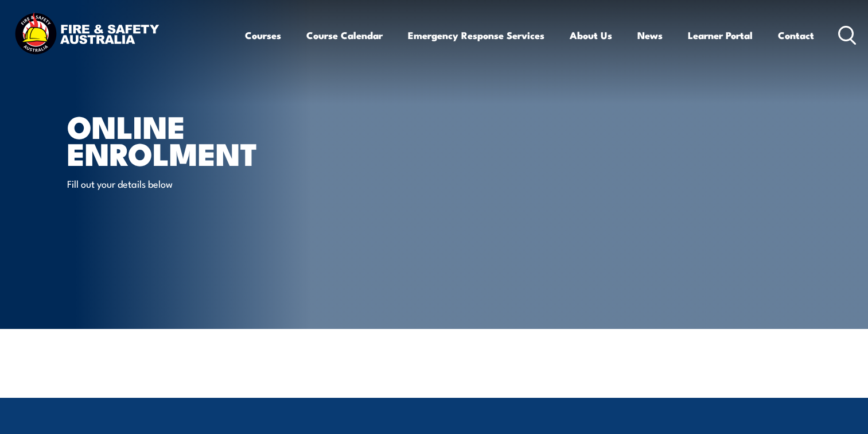  Describe the element at coordinates (650, 35) in the screenshot. I see `a: News` at that location.